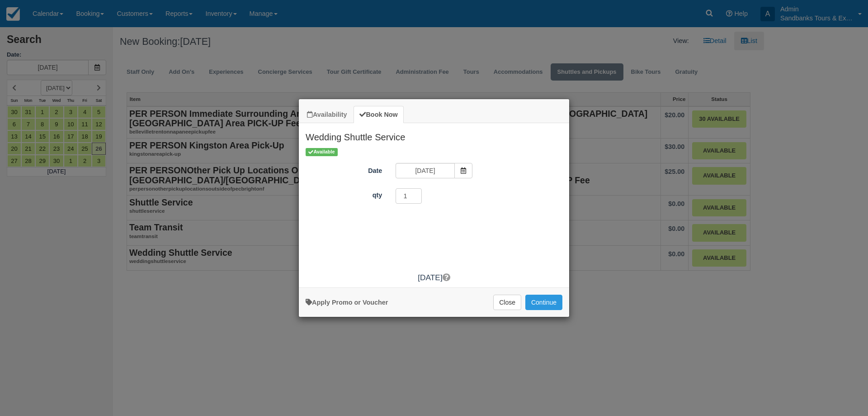 The image size is (868, 416). Describe the element at coordinates (344, 193) in the screenshot. I see `label: qty` at that location.